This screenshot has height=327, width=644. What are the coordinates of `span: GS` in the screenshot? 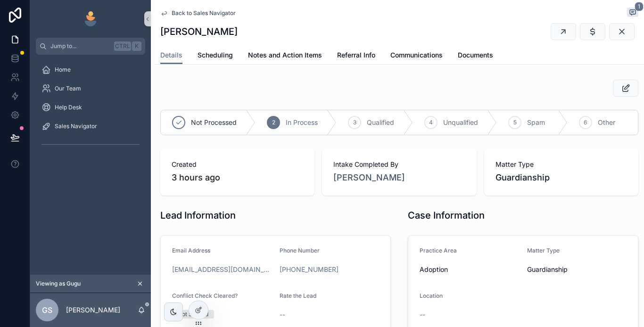 It's located at (47, 310).